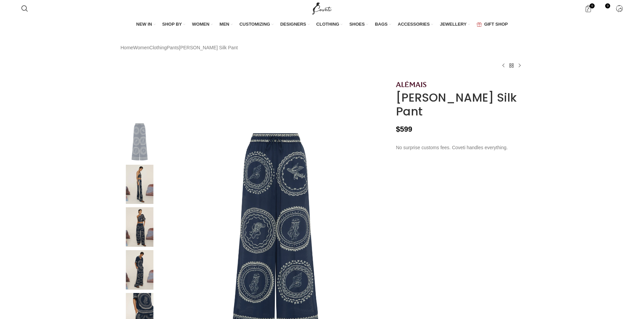 The width and height of the screenshot is (644, 319). I want to click on a: WOMEN, so click(202, 25).